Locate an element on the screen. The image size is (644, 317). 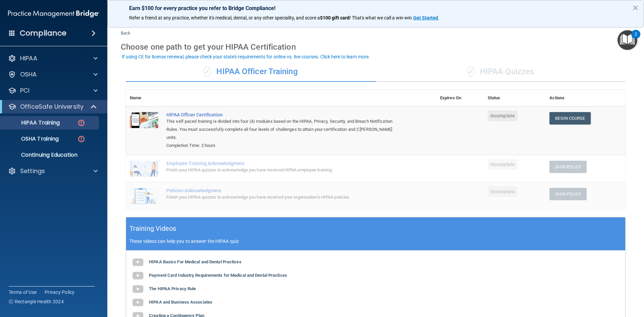
b: Payment Card Industry Requirements for Medical and Dental Practices is located at coordinates (218, 275).